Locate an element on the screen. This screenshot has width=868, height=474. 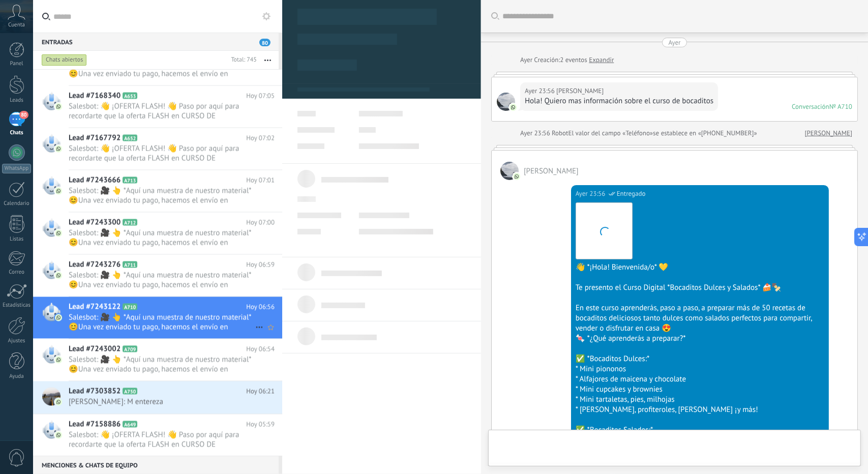
span: Hoy 07:02 is located at coordinates (260, 138).